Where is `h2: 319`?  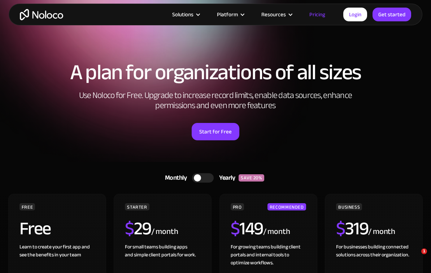 h2: 319 is located at coordinates (352, 228).